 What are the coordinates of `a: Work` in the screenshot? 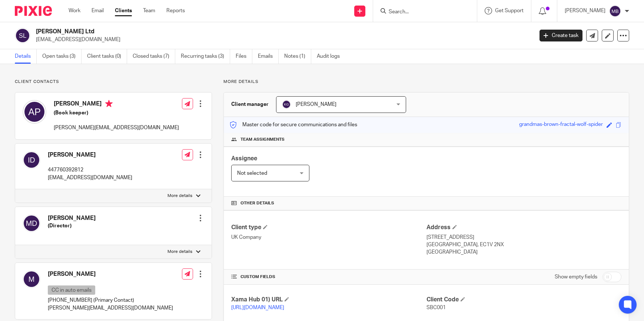 It's located at (75, 11).